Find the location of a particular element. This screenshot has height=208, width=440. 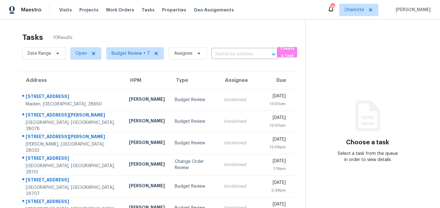

span: Projects is located at coordinates (89, 10).